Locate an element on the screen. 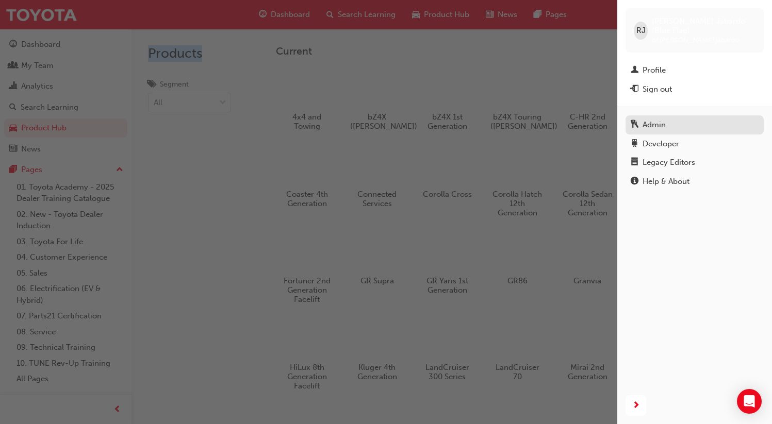 Image resolution: width=772 pixels, height=424 pixels. div: Developer is located at coordinates (660, 144).